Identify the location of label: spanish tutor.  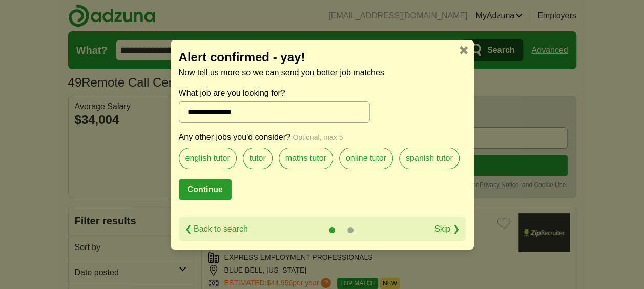
(429, 158).